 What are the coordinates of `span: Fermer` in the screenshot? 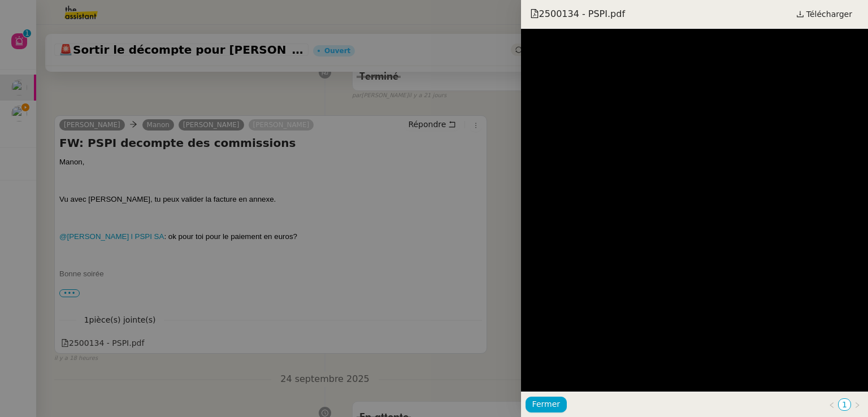 It's located at (546, 404).